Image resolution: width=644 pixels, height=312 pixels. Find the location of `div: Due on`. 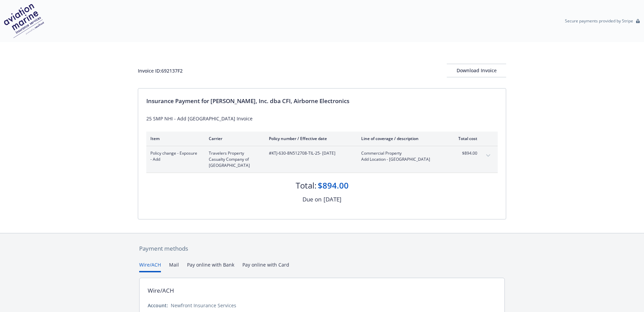

div: Due on is located at coordinates (312, 199).